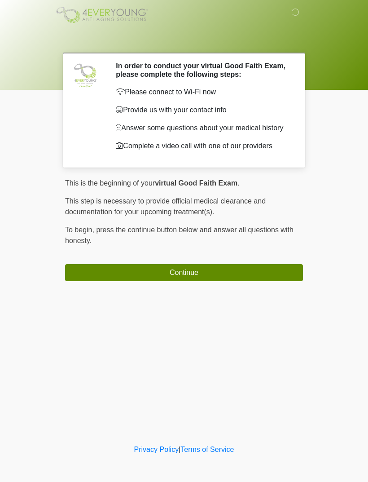 Image resolution: width=368 pixels, height=482 pixels. What do you see at coordinates (157, 449) in the screenshot?
I see `a: Privacy Policy` at bounding box center [157, 449].